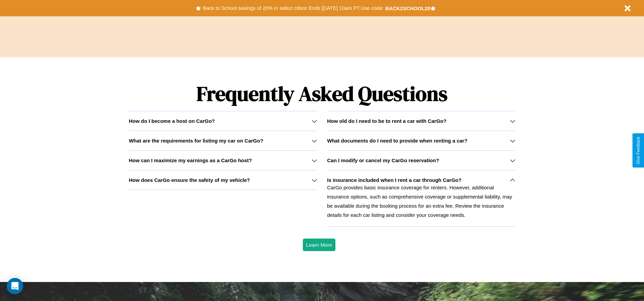 The width and height of the screenshot is (644, 301). I want to click on div: Give Feedback, so click(638, 150).